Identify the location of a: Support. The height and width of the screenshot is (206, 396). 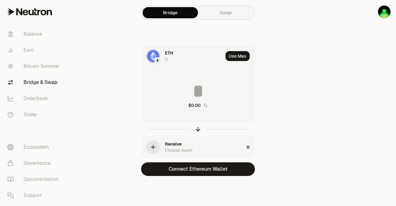
(35, 195).